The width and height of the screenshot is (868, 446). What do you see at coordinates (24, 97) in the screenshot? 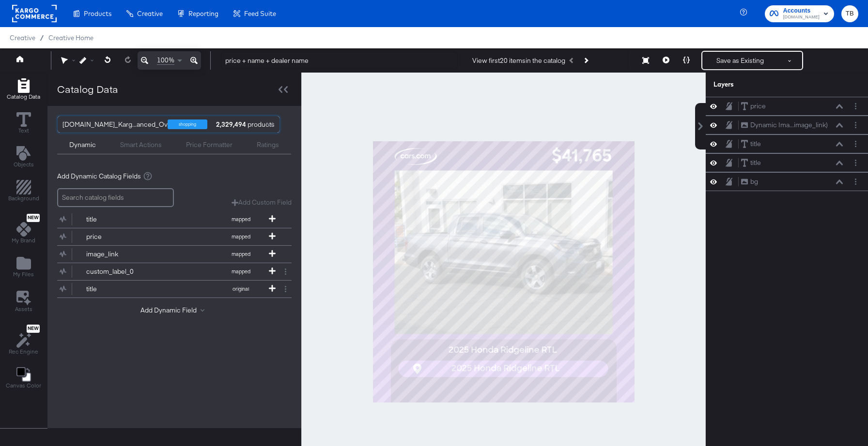
I see `span: Catalog Data` at bounding box center [24, 97].